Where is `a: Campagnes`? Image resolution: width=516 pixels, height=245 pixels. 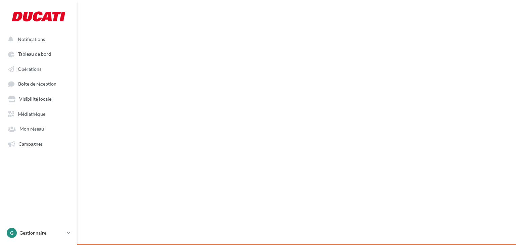 a: Campagnes is located at coordinates (39, 144).